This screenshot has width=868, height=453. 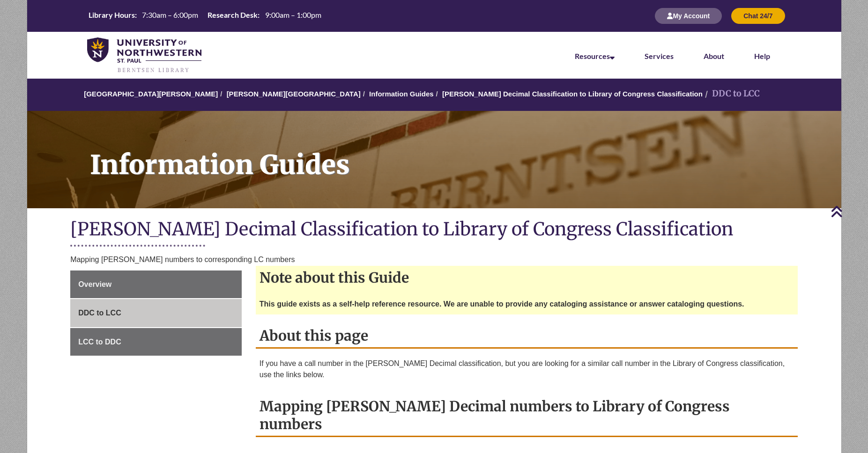 What do you see at coordinates (527, 278) in the screenshot?
I see `h2: Note about this Guide` at bounding box center [527, 278].